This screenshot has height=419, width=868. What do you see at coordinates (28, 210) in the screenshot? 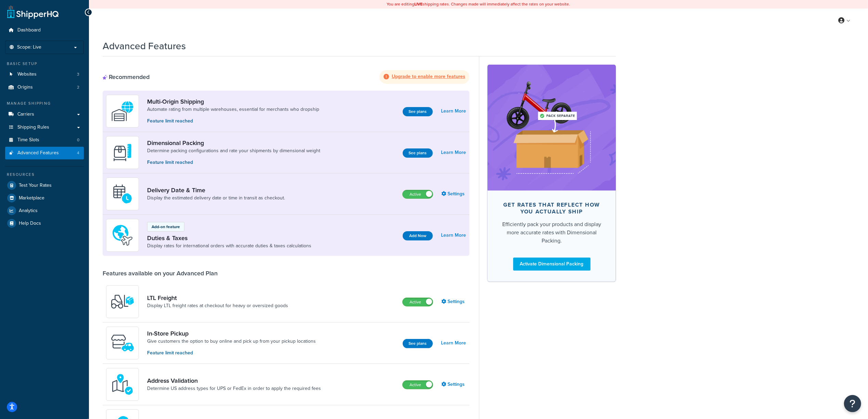
I see `span: Analytics` at bounding box center [28, 210].